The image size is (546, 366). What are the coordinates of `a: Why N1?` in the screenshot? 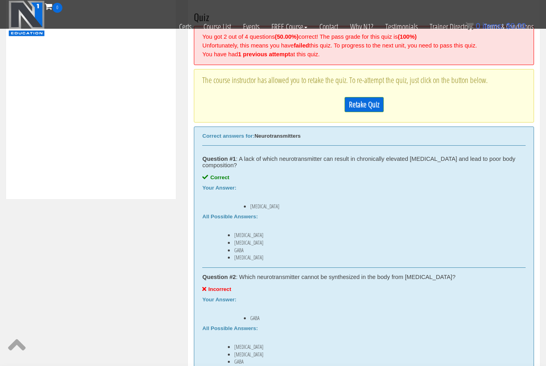 It's located at (361, 27).